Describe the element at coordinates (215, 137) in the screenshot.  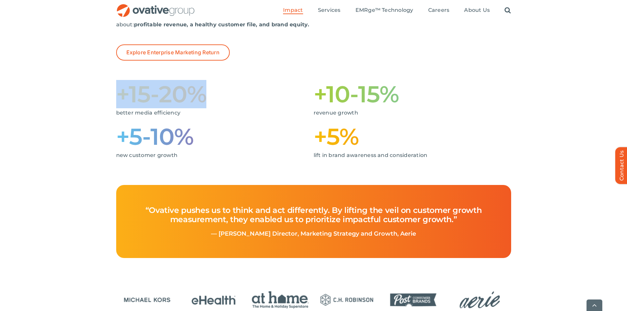
I see `h1: +5-10%` at that location.